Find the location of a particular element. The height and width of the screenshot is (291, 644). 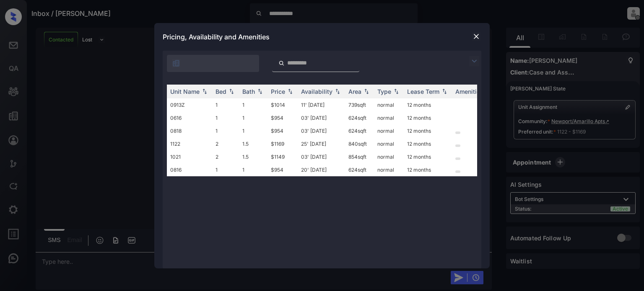

td: 739 sqft is located at coordinates (359, 105).